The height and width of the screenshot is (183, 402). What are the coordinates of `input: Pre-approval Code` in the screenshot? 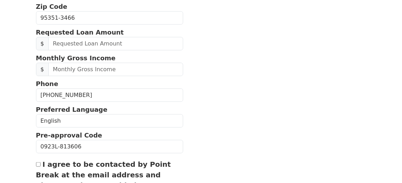 It's located at (109, 147).